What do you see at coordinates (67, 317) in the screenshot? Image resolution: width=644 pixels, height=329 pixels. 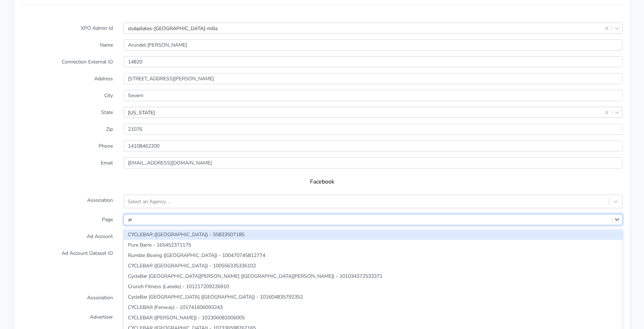 I see `label: Advertiser` at bounding box center [67, 317].